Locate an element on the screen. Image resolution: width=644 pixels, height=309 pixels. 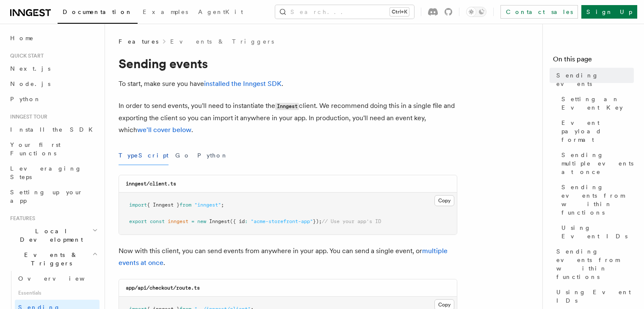
button: Copy is located at coordinates (444, 201).